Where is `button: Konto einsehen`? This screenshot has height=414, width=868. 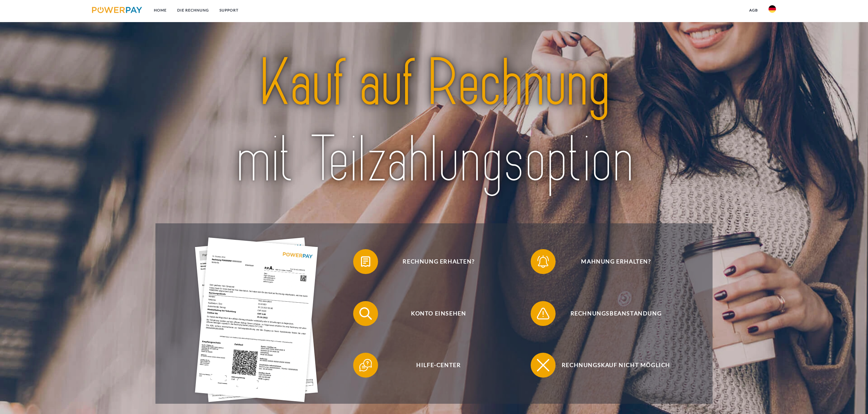 button: Konto einsehen is located at coordinates (434, 314).